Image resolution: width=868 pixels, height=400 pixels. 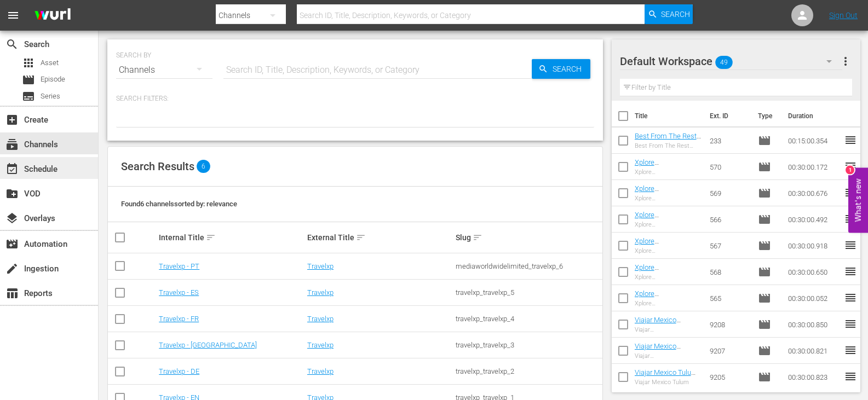 What do you see at coordinates (730, 220) in the screenshot?
I see `td: 566` at bounding box center [730, 220].